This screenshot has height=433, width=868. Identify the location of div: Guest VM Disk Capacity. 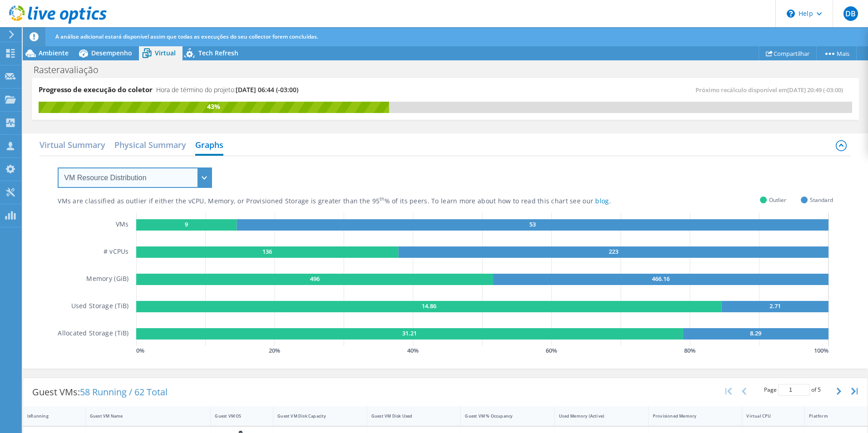
(314, 416).